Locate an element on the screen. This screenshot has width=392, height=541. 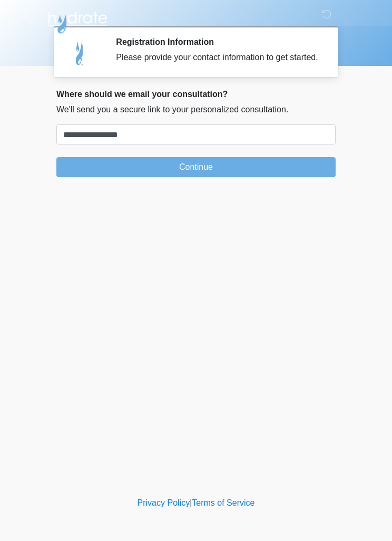
img: Agent Avatar is located at coordinates (80, 53).